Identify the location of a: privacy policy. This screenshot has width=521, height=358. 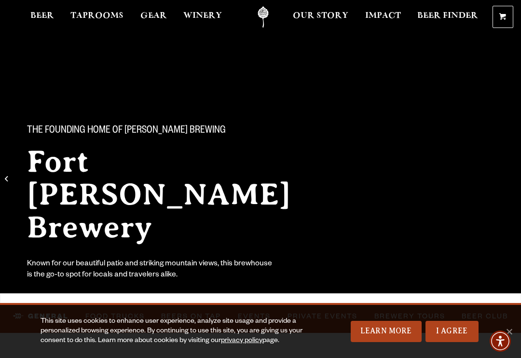
(242, 341).